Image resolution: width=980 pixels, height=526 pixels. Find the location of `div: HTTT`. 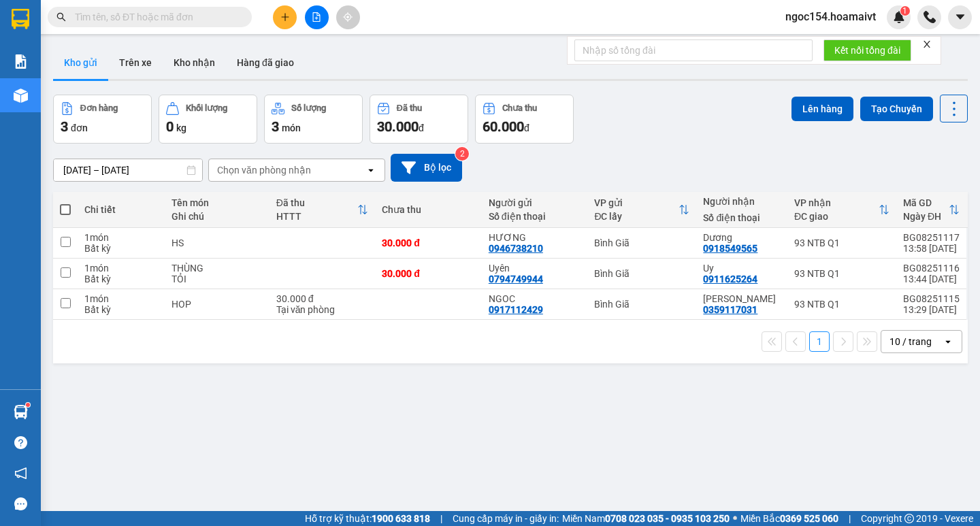

div: HTTT is located at coordinates (317, 217).